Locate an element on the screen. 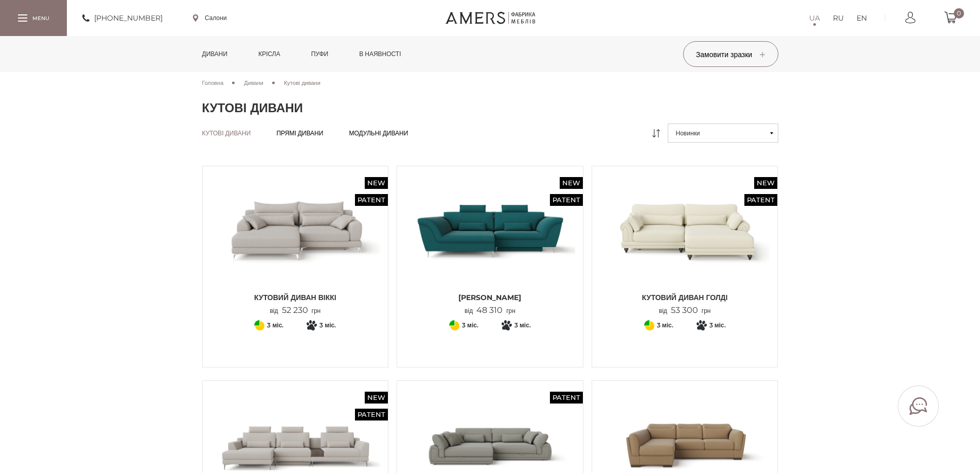  span: Кутовий диван ГОЛДІ is located at coordinates (685, 298).